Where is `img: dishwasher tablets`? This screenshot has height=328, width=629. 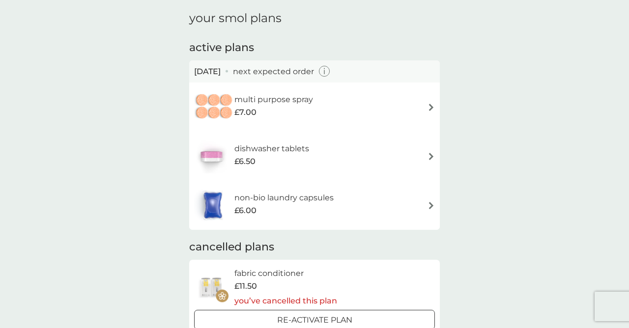
img: dishwasher tablets is located at coordinates (211, 156).